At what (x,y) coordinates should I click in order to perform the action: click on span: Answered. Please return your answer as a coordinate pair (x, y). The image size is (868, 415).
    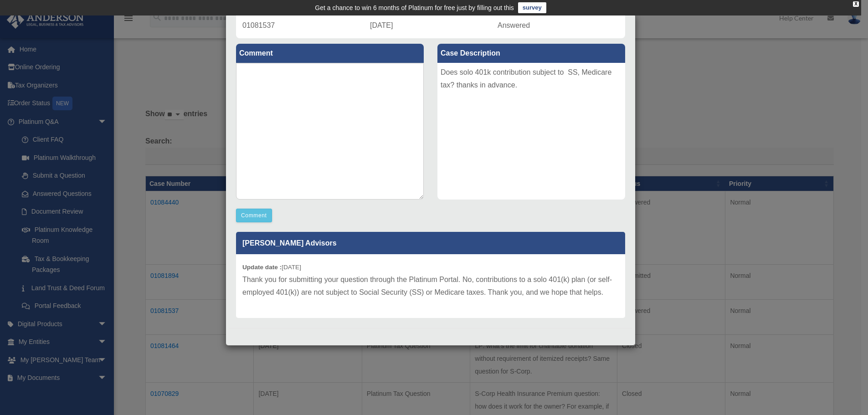
    Looking at the image, I should click on (514, 25).